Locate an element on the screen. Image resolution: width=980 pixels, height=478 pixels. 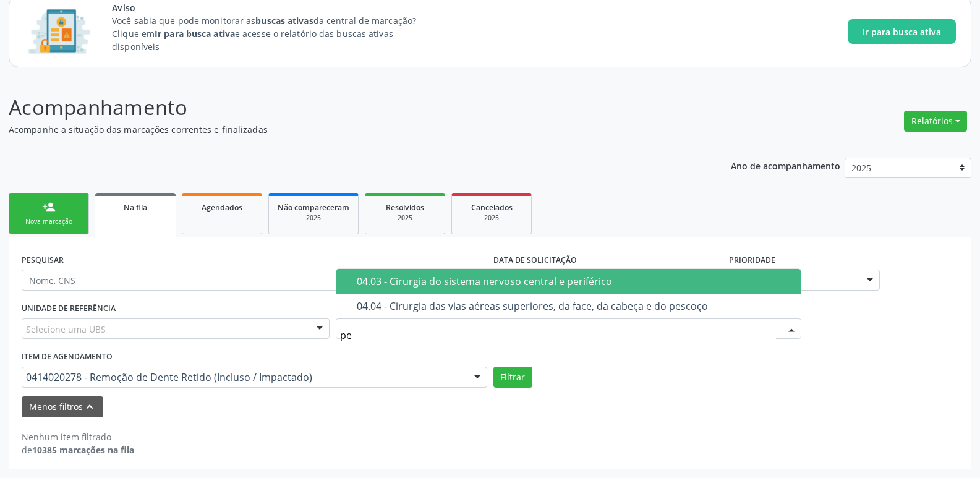
span: Na fila is located at coordinates (135, 207).